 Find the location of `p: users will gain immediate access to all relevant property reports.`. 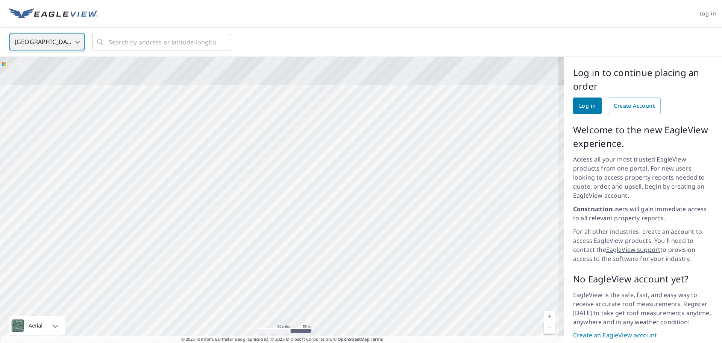

p: users will gain immediate access to all relevant property reports. is located at coordinates (643, 213).